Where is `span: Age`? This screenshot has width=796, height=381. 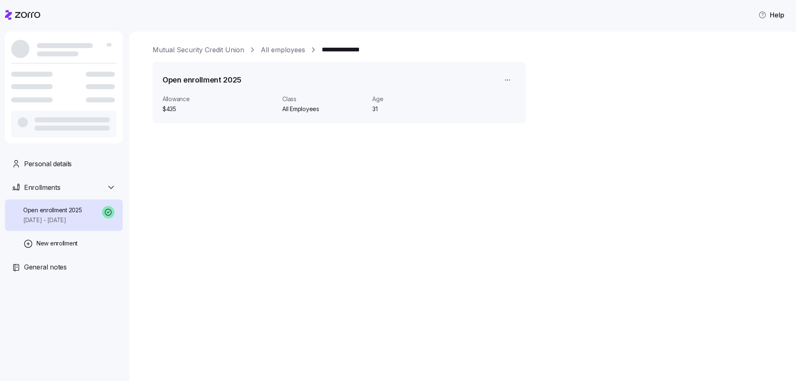 span: Age is located at coordinates (414, 99).